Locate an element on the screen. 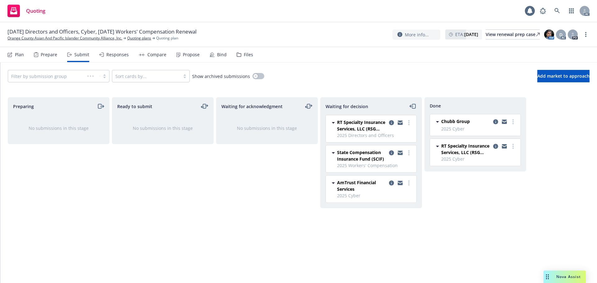  a: Switch app is located at coordinates (571, 11).